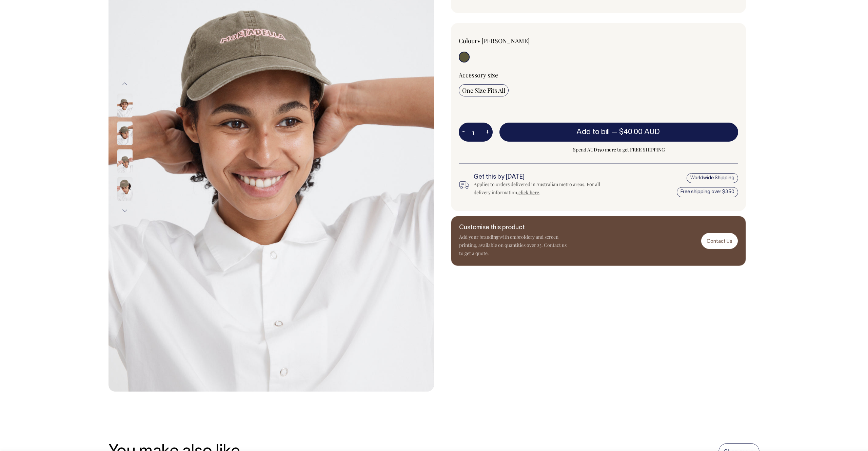 Image resolution: width=868 pixels, height=451 pixels. Describe the element at coordinates (484, 90) in the screenshot. I see `input: One Size Fits All` at that location.